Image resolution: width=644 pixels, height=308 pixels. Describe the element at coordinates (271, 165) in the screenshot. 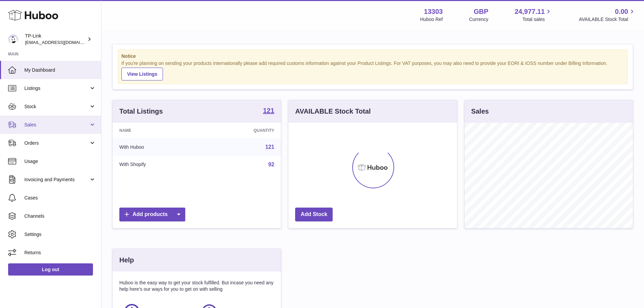

I see `a: 92` at that location.